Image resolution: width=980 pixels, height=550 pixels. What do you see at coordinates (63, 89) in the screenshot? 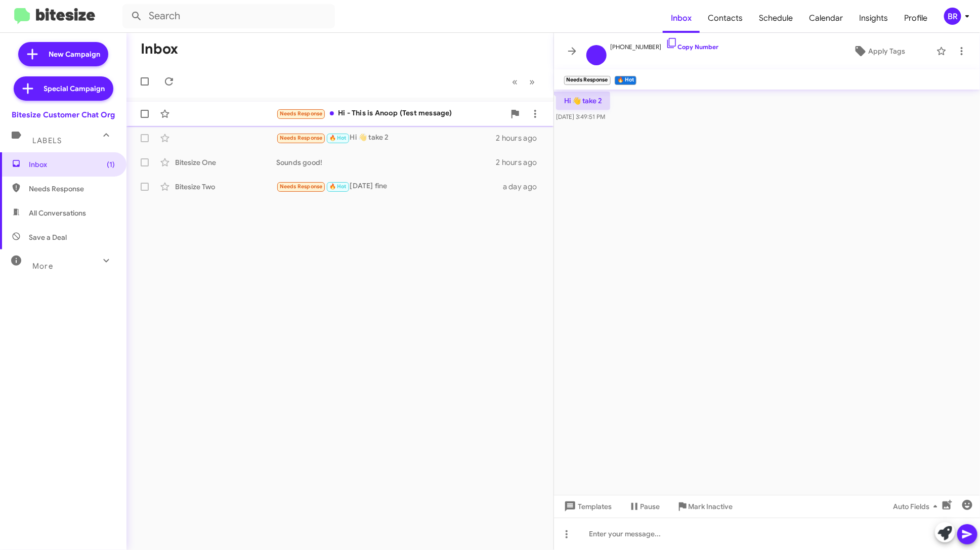
I see `a: Special Campaign` at bounding box center [63, 89].